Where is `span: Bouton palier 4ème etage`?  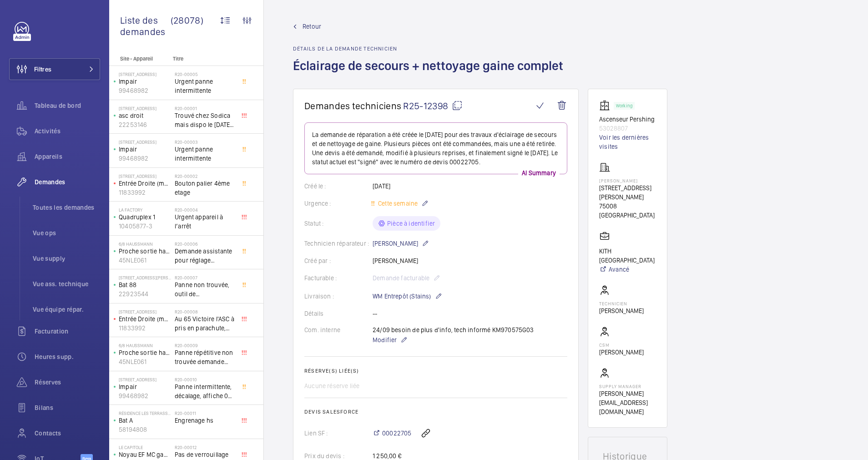 span: Bouton palier 4ème etage is located at coordinates (205, 188).